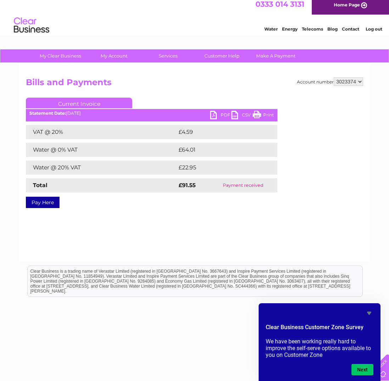 The width and height of the screenshot is (389, 381). Describe the element at coordinates (313, 33) in the screenshot. I see `a: Telecoms` at that location.